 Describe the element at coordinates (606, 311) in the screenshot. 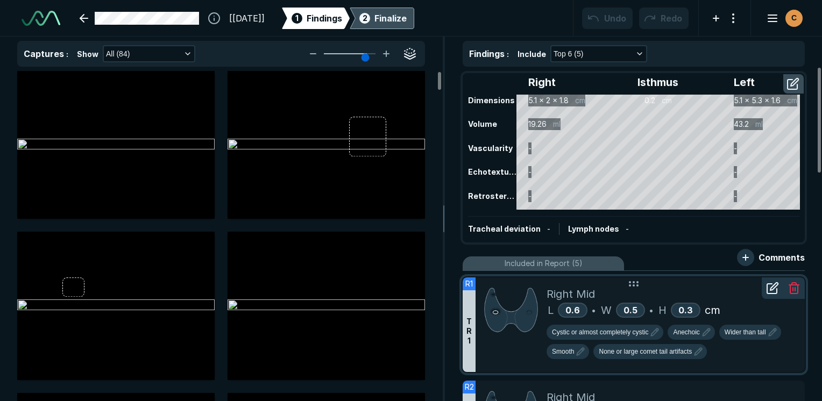

I see `span: W` at that location.